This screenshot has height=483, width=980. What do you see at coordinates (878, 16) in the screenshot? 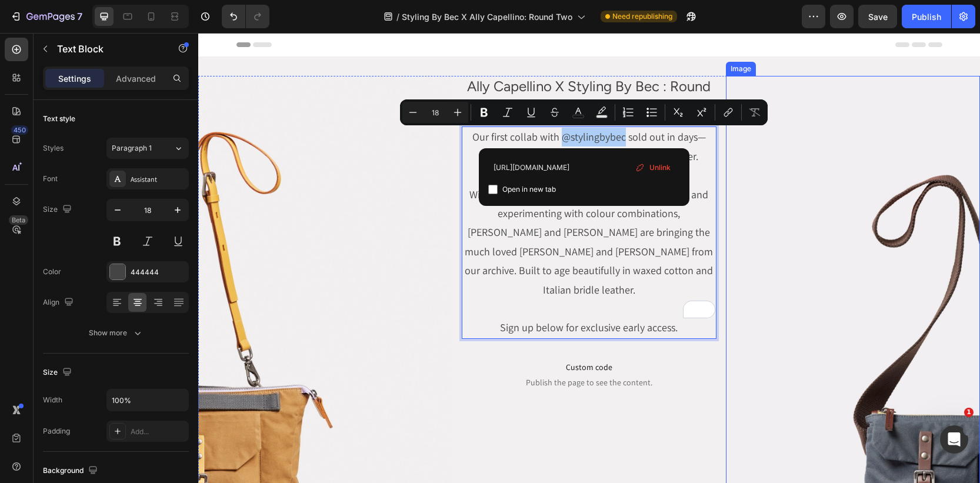
I see `button: Save` at bounding box center [878, 16].